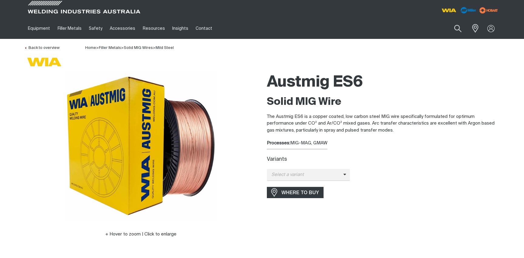 The image size is (524, 258). I want to click on span: Select a variant, so click(305, 174).